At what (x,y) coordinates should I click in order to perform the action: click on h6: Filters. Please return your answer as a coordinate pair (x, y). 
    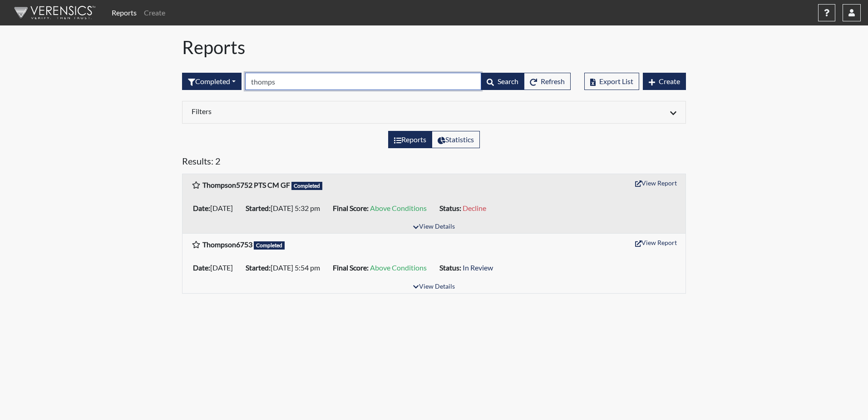
    Looking at the image, I should click on (309, 111).